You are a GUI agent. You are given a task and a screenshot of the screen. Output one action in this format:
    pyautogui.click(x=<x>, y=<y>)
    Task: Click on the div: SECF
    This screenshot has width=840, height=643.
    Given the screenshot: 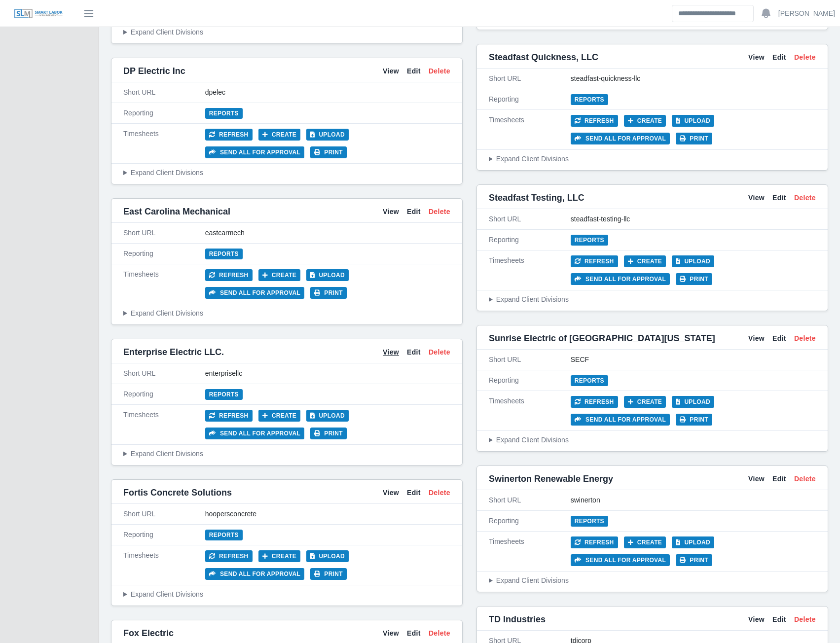 What is the action you would take?
    pyautogui.click(x=693, y=359)
    